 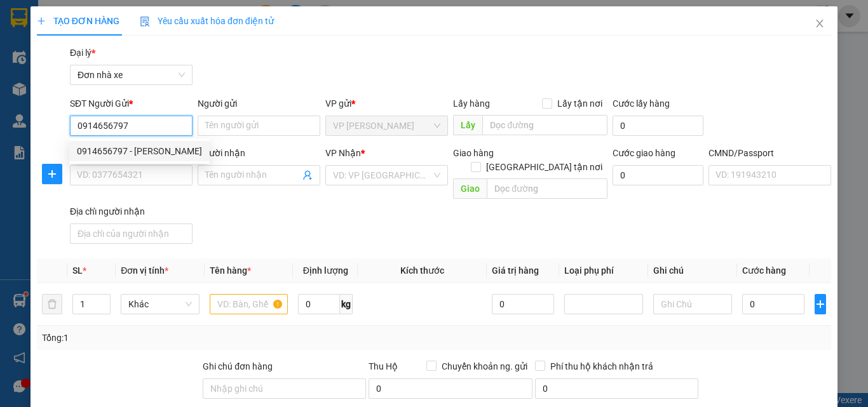 What do you see at coordinates (343, 153) in the screenshot?
I see `span: VP Nhận` at bounding box center [343, 153].